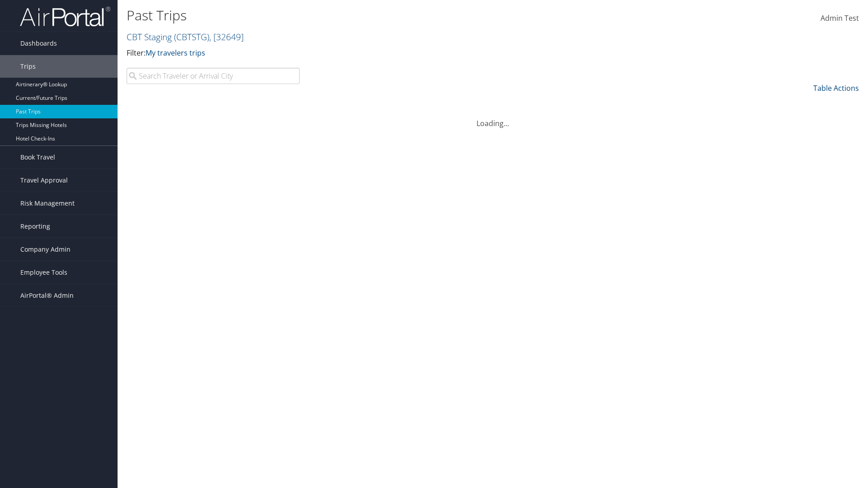 Image resolution: width=868 pixels, height=488 pixels. Describe the element at coordinates (839, 18) in the screenshot. I see `span: Admin Test` at that location.